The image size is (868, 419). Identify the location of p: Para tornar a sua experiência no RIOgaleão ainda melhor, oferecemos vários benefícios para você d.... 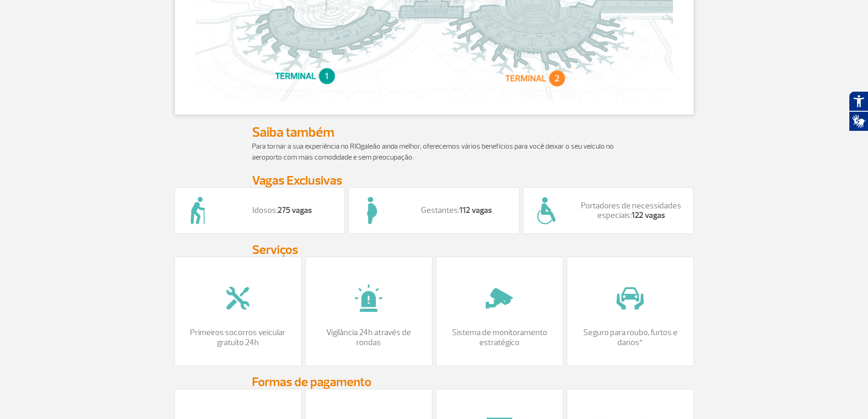
(434, 152).